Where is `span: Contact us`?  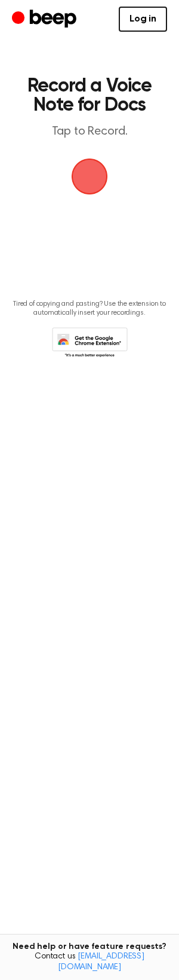 span: Contact us is located at coordinates (90, 961).